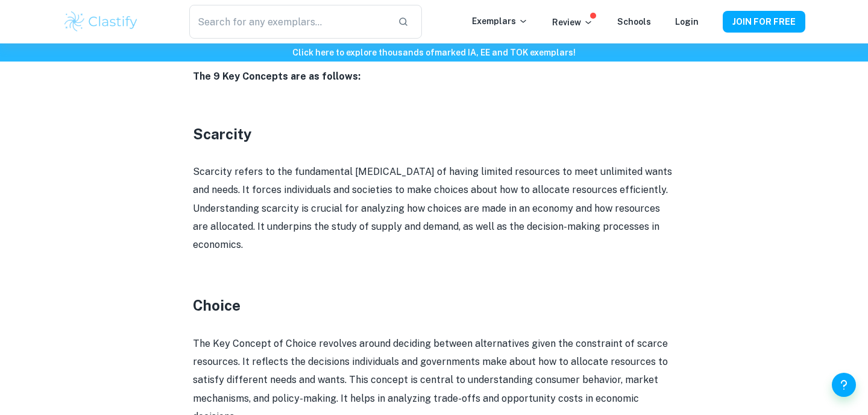  What do you see at coordinates (289, 22) in the screenshot?
I see `input: Search for any exemplars...` at bounding box center [289, 22].